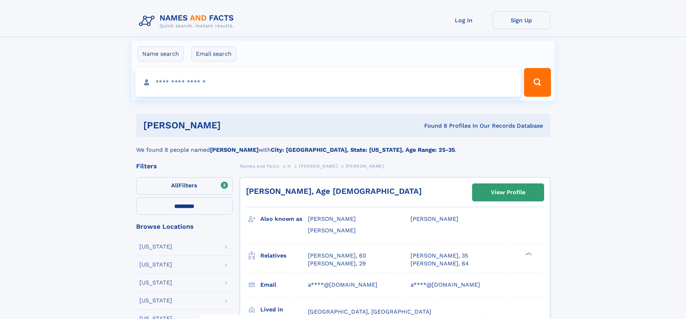 The image size is (686, 319). What do you see at coordinates (508, 193) in the screenshot?
I see `div: View Profile` at bounding box center [508, 193].